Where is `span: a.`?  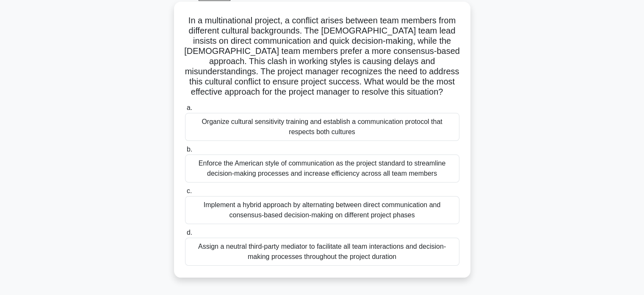 span: a. is located at coordinates (190, 107).